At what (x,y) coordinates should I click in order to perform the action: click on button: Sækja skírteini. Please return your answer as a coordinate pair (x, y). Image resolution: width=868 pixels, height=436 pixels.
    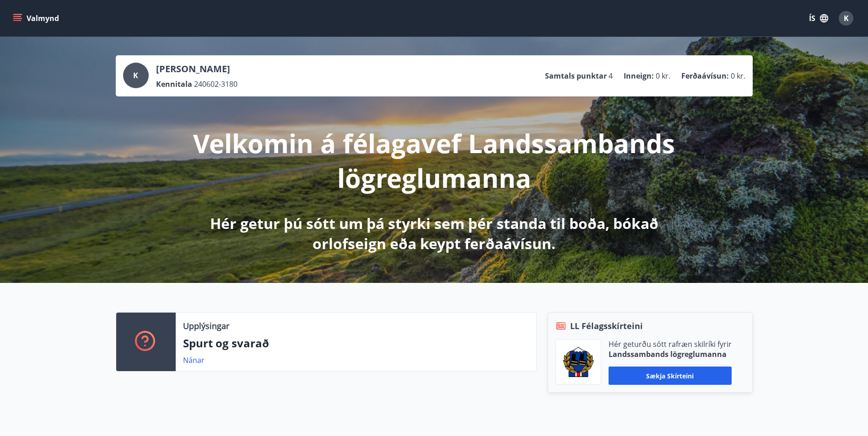
    Looking at the image, I should click on (670, 376).